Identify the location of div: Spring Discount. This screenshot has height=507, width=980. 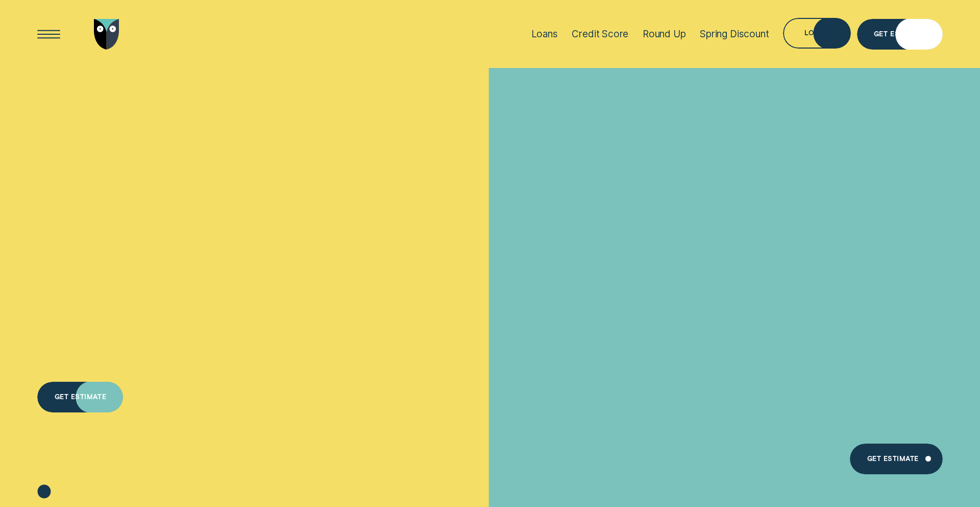
(734, 34).